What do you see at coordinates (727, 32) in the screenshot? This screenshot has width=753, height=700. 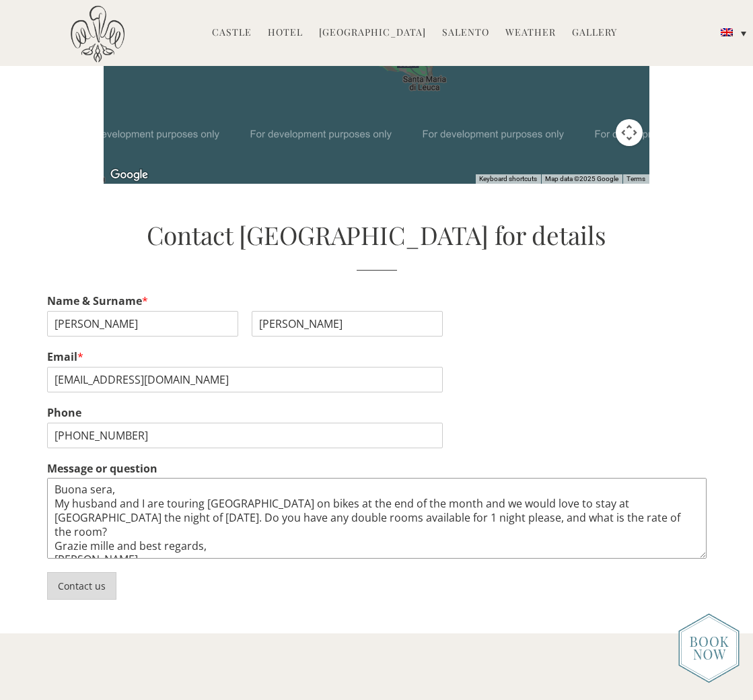 I see `img: English` at bounding box center [727, 32].